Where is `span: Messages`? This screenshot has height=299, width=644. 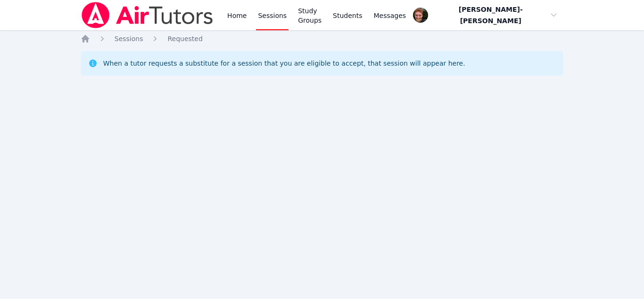 span: Messages is located at coordinates (390, 16).